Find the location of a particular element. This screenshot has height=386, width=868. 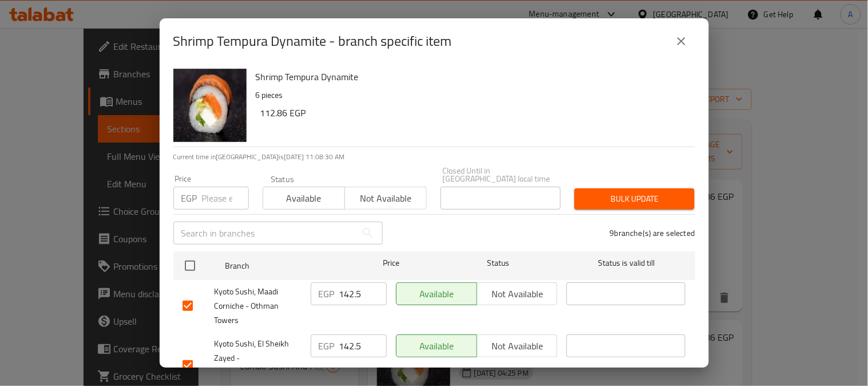

input: Search in branches is located at coordinates (265, 233).